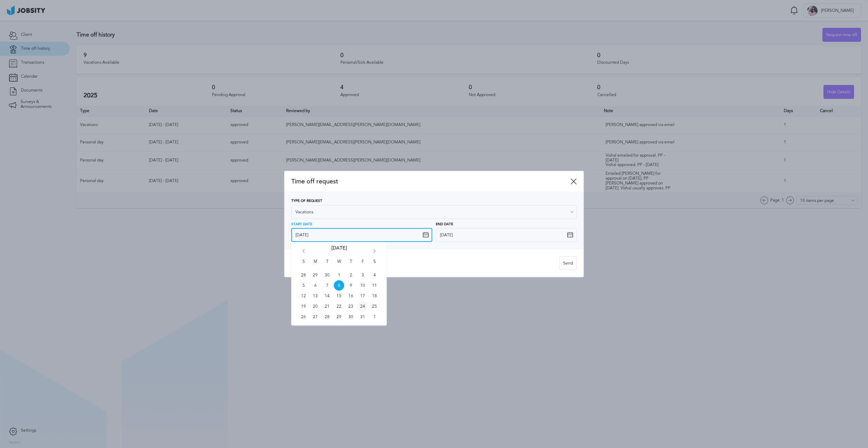 The image size is (868, 448). Describe the element at coordinates (303, 285) in the screenshot. I see `span: Sun Oct 05 2025` at that location.